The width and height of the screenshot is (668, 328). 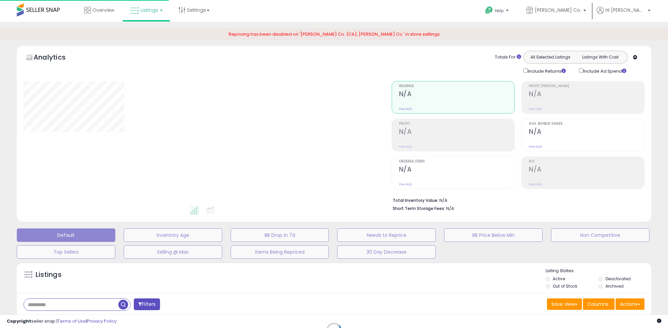 What do you see at coordinates (419, 208) in the screenshot?
I see `b: Short Term Storage Fees:` at bounding box center [419, 208].